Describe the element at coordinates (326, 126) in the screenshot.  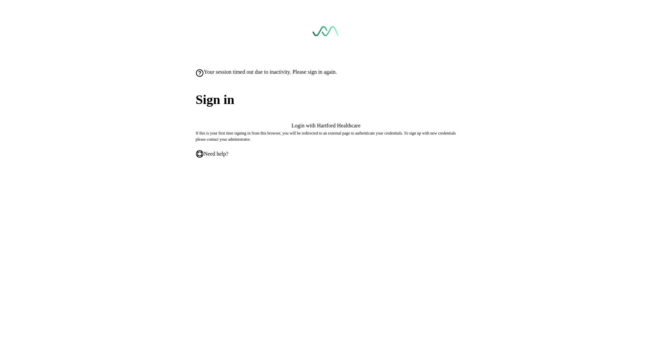
I see `button: Login with Hartford Healthcare` at that location.